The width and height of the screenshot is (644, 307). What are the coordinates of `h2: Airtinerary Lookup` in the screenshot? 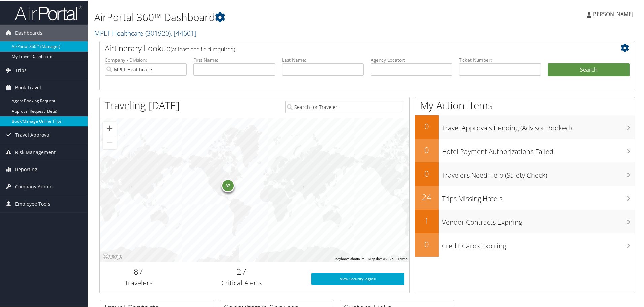 It's located at (345, 48).